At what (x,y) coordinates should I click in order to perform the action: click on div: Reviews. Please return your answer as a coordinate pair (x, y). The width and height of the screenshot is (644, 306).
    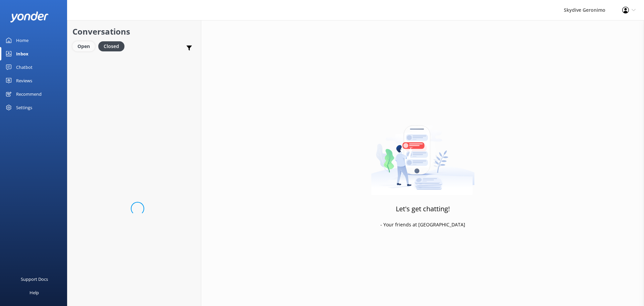
    Looking at the image, I should click on (24, 81).